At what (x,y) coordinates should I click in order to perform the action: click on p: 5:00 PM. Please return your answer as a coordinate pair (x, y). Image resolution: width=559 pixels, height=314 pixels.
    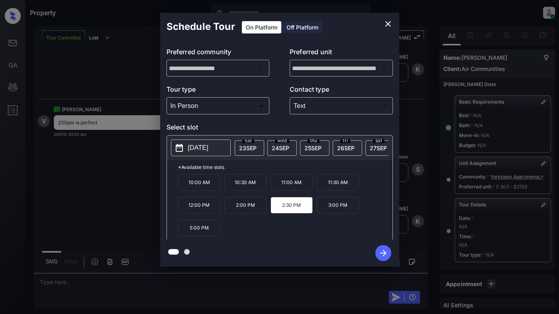
    Looking at the image, I should click on (199, 228).